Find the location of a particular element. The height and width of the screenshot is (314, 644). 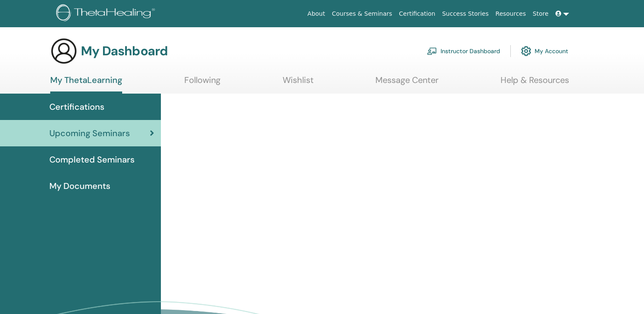

a: Resources is located at coordinates (511, 14).